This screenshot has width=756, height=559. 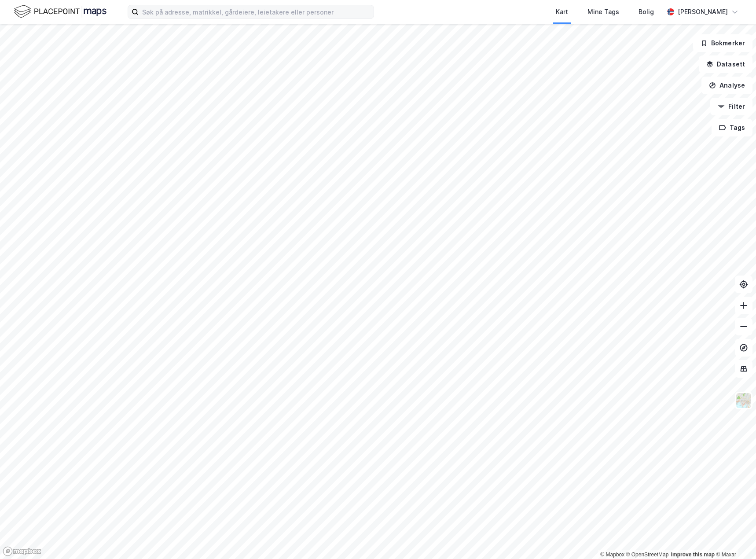 What do you see at coordinates (562, 12) in the screenshot?
I see `div: Kart` at bounding box center [562, 12].